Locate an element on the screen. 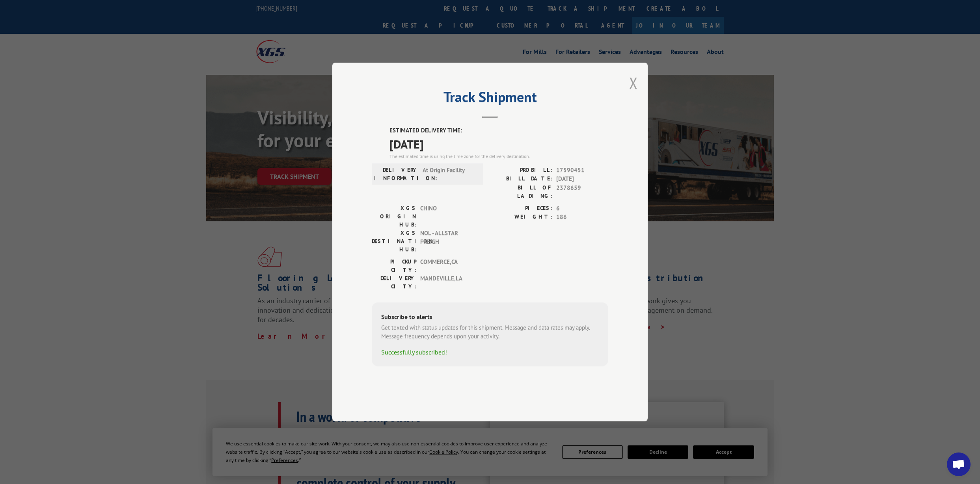 This screenshot has width=980, height=484. label: BILL DATE: is located at coordinates (521, 179).